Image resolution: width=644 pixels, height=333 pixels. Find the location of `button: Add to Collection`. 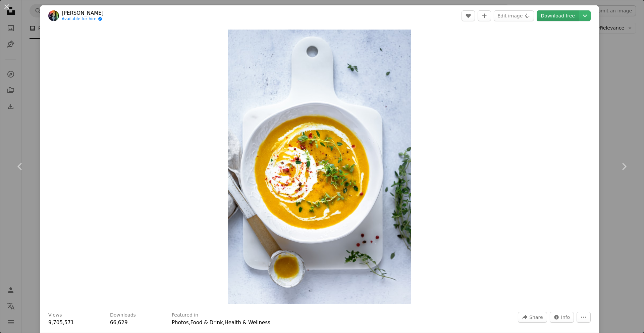

button: Add to Collection is located at coordinates (484, 16).